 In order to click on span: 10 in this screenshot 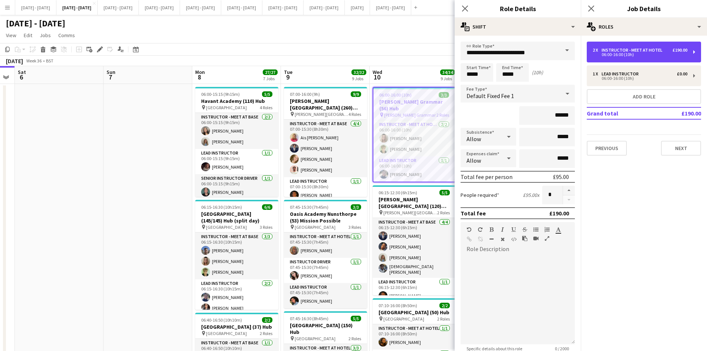, I will do `click(377, 77)`.